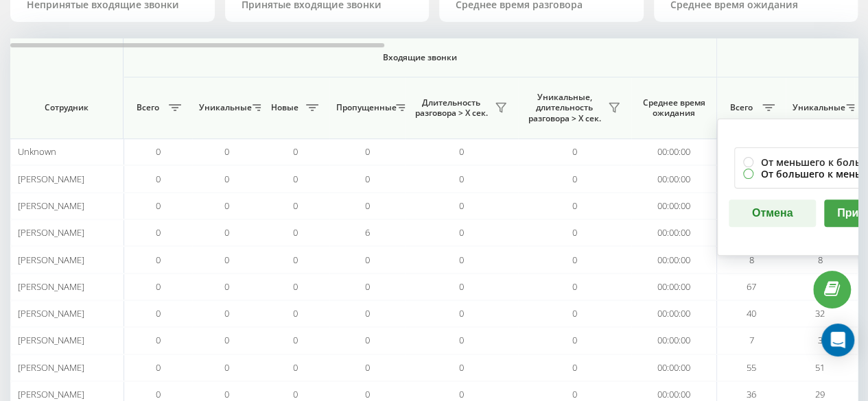 This screenshot has width=868, height=401. Describe the element at coordinates (838, 340) in the screenshot. I see `div: Open Intercom Messenger` at that location.